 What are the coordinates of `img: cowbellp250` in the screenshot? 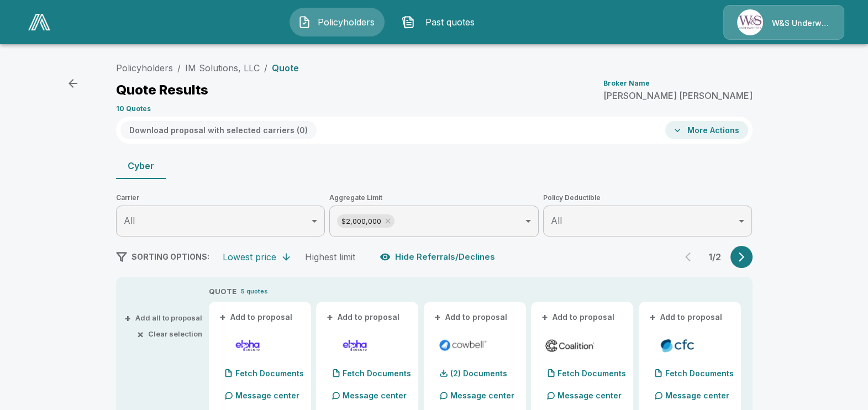 It's located at (463, 345).